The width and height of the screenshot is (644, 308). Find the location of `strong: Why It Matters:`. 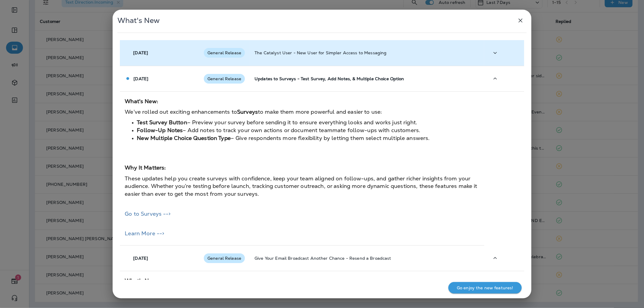

strong: Why It Matters: is located at coordinates (145, 167).